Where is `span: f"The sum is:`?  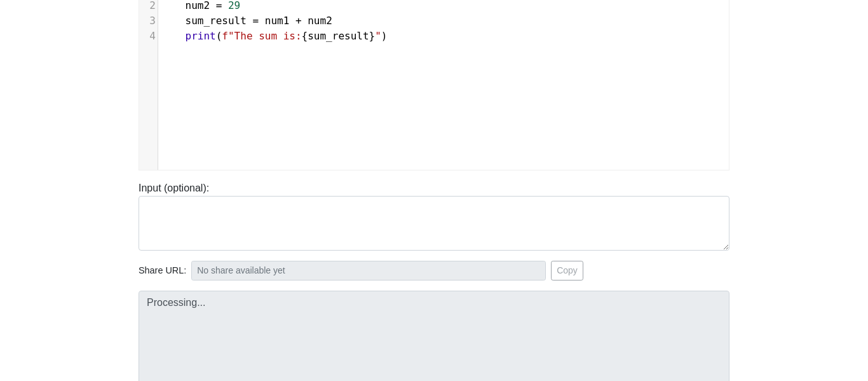 span: f"The sum is: is located at coordinates (261, 35).